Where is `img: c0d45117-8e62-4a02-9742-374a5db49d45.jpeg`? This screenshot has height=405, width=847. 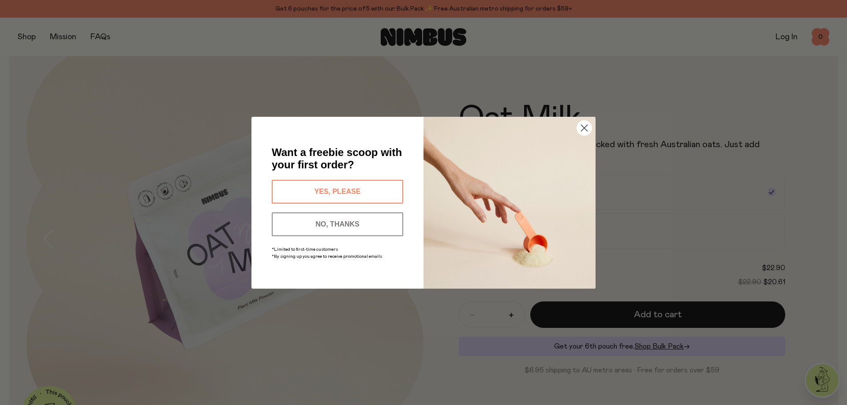 img: c0d45117-8e62-4a02-9742-374a5db49d45.jpeg is located at coordinates (510, 203).